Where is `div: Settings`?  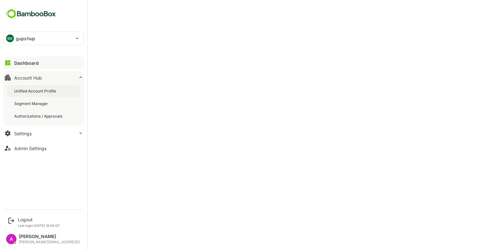
div: Settings is located at coordinates (23, 134).